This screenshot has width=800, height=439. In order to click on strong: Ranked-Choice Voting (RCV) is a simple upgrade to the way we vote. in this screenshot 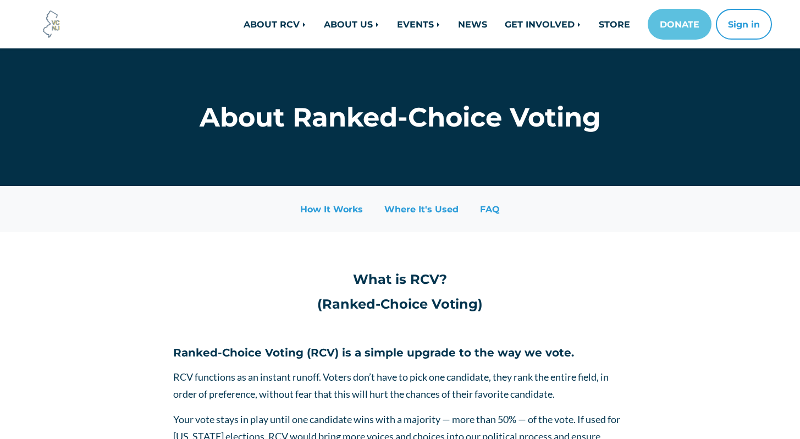, I will do `click(373, 352)`.